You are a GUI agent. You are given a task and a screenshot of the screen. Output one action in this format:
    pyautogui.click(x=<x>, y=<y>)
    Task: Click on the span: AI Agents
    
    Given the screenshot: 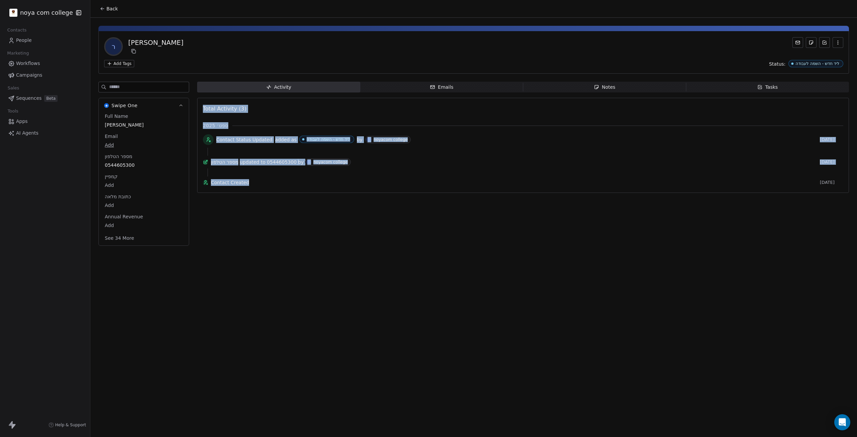 What is the action you would take?
    pyautogui.click(x=27, y=133)
    